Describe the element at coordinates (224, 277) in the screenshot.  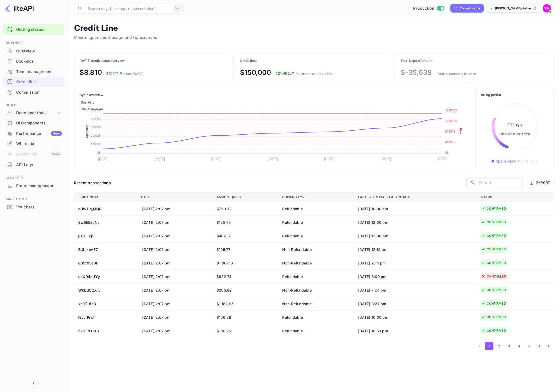
I see `div: $922.74` at that location.